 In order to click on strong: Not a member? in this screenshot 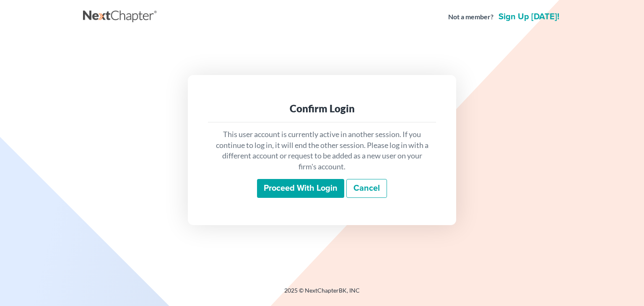, I will do `click(471, 16)`.